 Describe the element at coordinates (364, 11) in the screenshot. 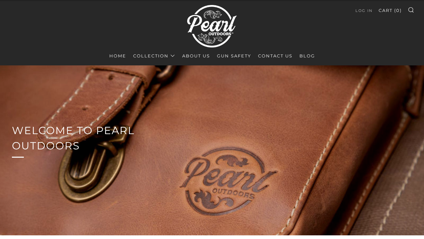

I see `a: Log in` at that location.